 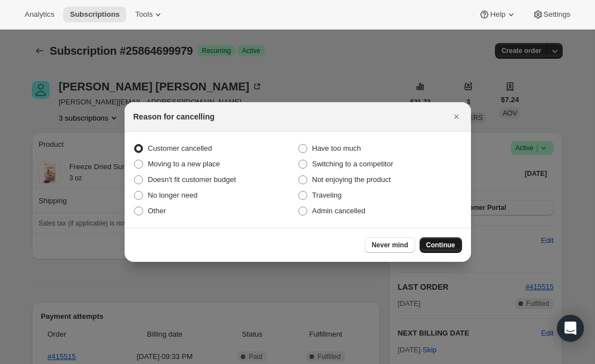 What do you see at coordinates (441, 245) in the screenshot?
I see `button: Continue` at bounding box center [441, 245].